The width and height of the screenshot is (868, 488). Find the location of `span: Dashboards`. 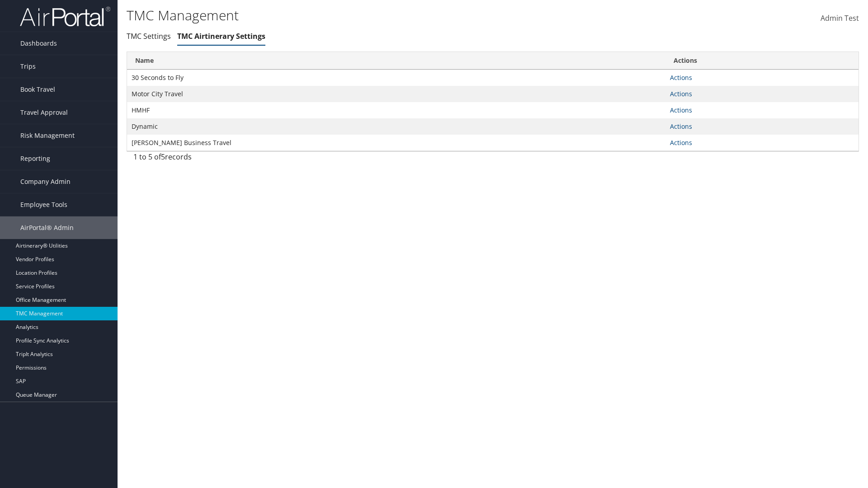

span: Dashboards is located at coordinates (38, 43).